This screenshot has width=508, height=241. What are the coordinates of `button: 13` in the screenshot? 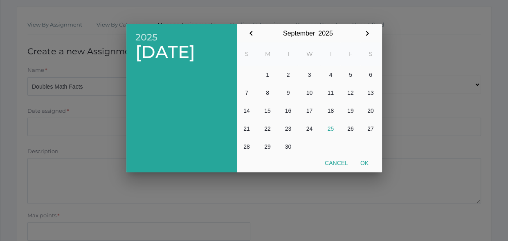 It's located at (371, 93).